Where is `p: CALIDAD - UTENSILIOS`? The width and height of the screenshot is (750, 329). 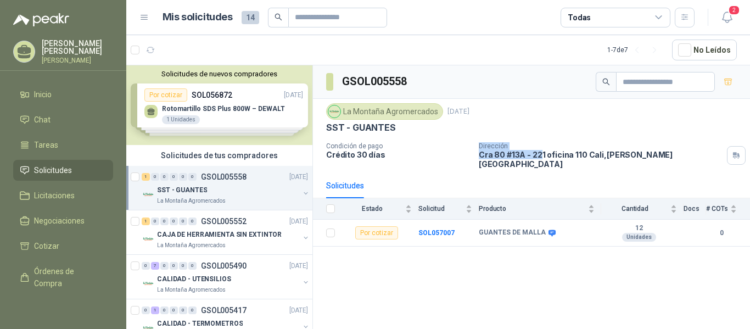
p: CALIDAD - UTENSILIOS is located at coordinates (194, 279).